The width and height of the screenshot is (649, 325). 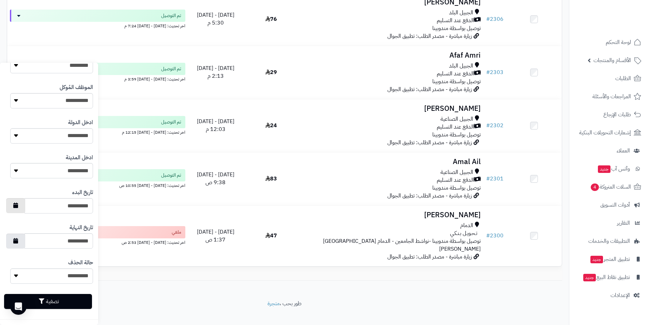 What do you see at coordinates (609, 241) in the screenshot?
I see `span: التطبيقات والخدمات` at bounding box center [609, 241].